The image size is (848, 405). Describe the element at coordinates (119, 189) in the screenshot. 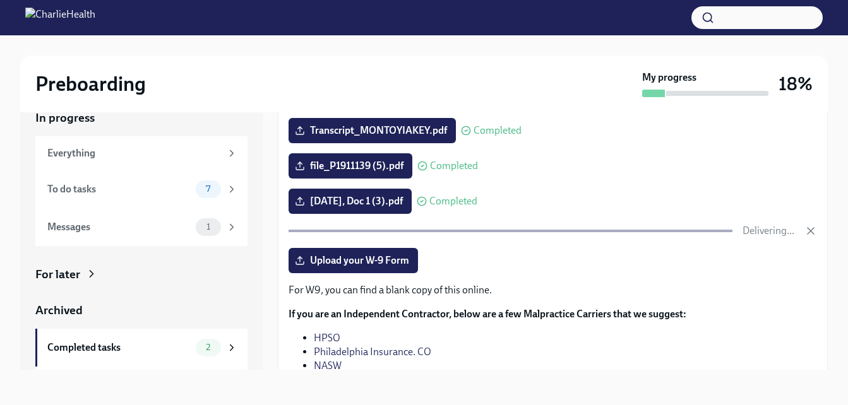

I see `div: To do tasks` at that location.